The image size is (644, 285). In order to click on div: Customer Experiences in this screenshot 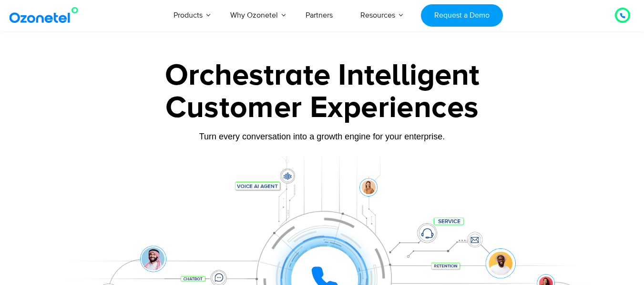, I will do `click(322, 108)`.